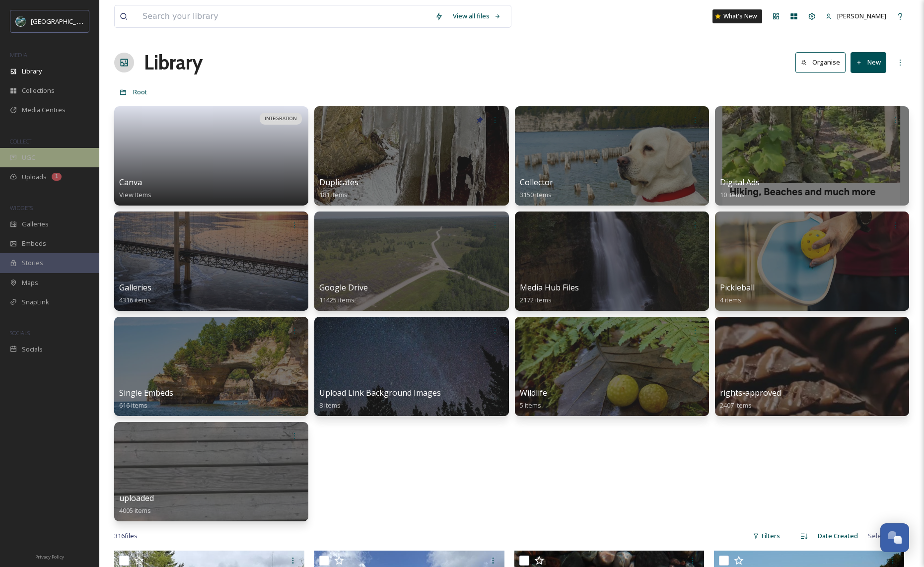 This screenshot has height=567, width=924. I want to click on span: 4005 items, so click(135, 510).